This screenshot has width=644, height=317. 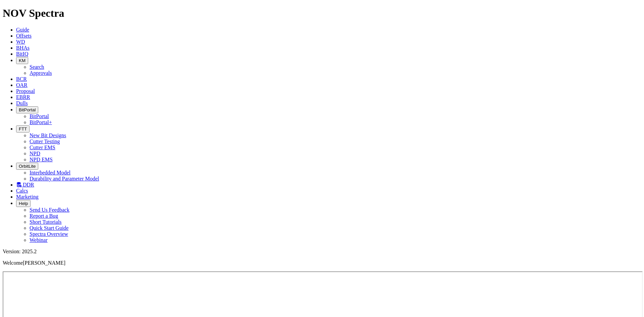 What do you see at coordinates (46, 222) in the screenshot?
I see `a: Short Tutorials` at bounding box center [46, 222].